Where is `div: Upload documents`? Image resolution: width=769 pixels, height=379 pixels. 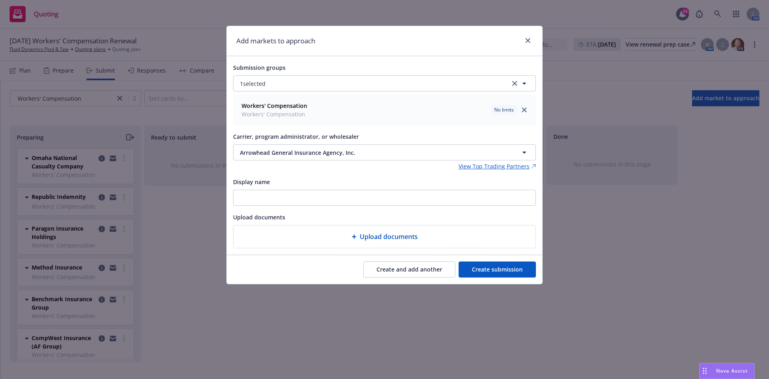 div: Upload documents is located at coordinates (385, 236).